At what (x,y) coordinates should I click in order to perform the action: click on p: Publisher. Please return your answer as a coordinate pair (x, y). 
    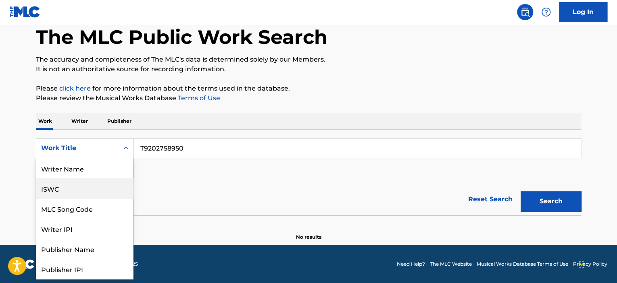
    Looking at the image, I should click on (119, 121).